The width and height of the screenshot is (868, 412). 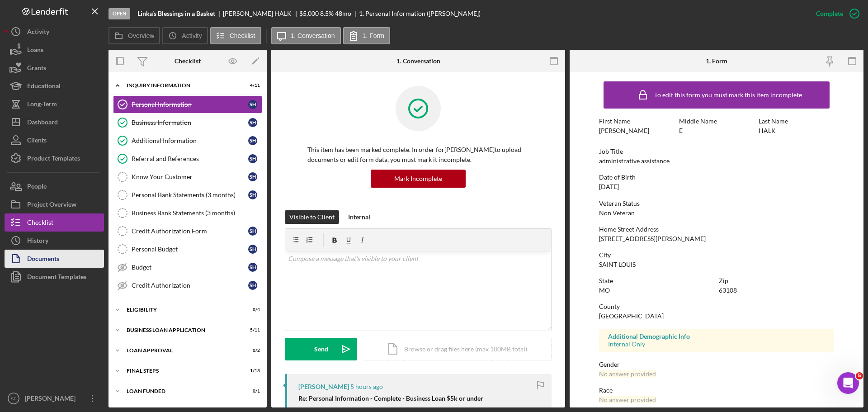 What do you see at coordinates (55, 104) in the screenshot?
I see `button: Long-Term` at bounding box center [55, 104].